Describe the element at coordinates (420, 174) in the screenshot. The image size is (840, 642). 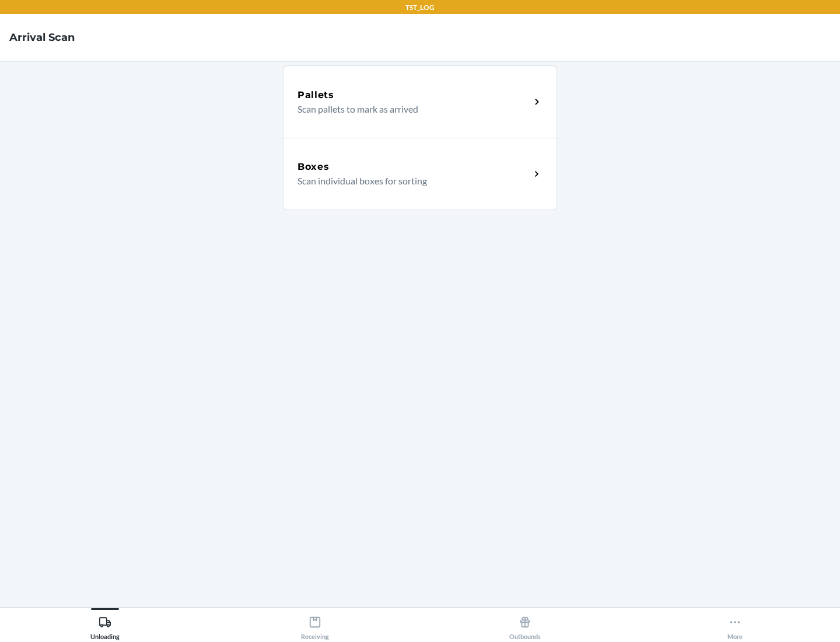
I see `a: BoxesScan individual boxes for sorting` at that location.